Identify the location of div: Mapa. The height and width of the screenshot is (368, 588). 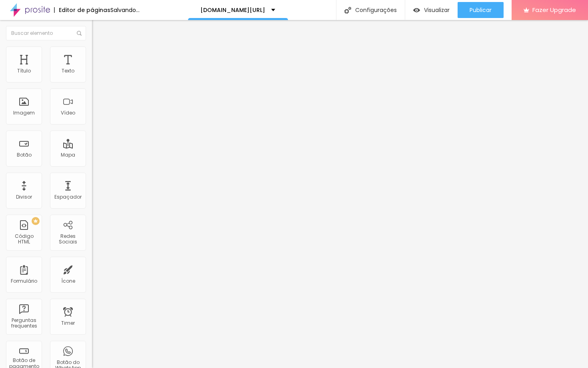
(68, 155).